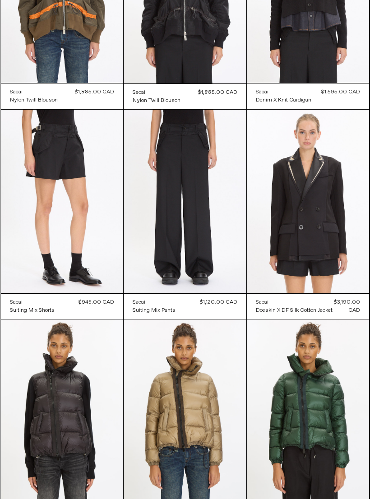  What do you see at coordinates (62, 201) in the screenshot?
I see `img: Sacai Suiting Mix Shorts` at bounding box center [62, 201].